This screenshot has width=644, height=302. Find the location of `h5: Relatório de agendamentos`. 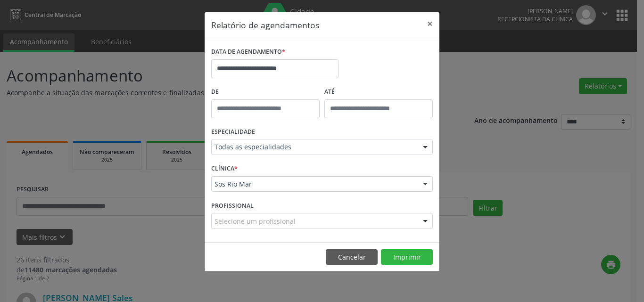

h5: Relatório de agendamentos is located at coordinates (265, 25).